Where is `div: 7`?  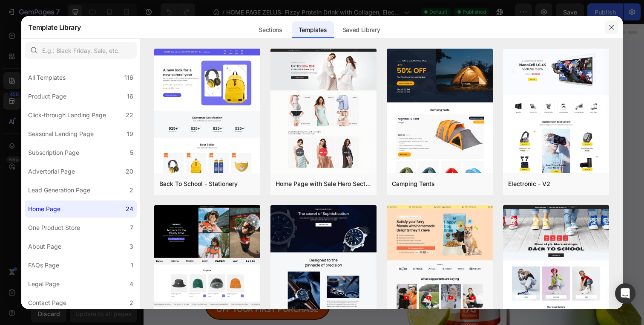
div: 7 is located at coordinates (132, 228).